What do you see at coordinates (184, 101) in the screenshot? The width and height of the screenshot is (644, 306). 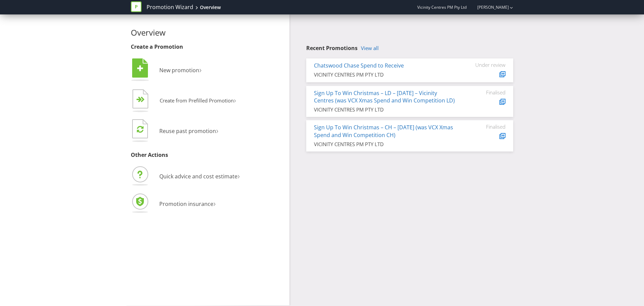 I see `button: Create from Prefilled Promotion›` at bounding box center [184, 101].